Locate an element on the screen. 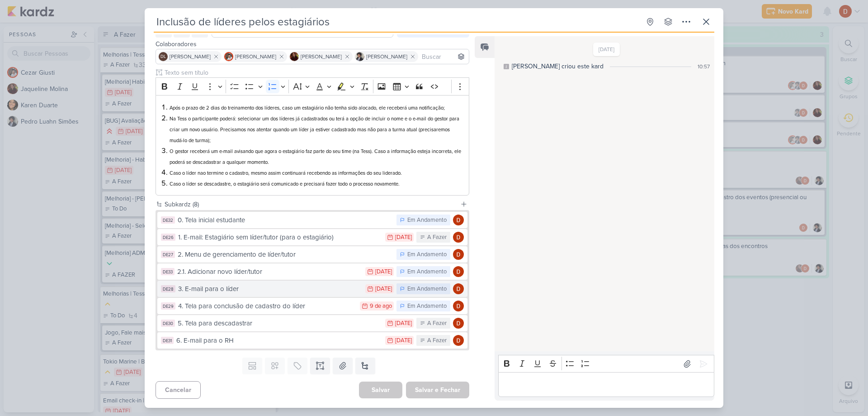  div: DE26 is located at coordinates (168, 237).